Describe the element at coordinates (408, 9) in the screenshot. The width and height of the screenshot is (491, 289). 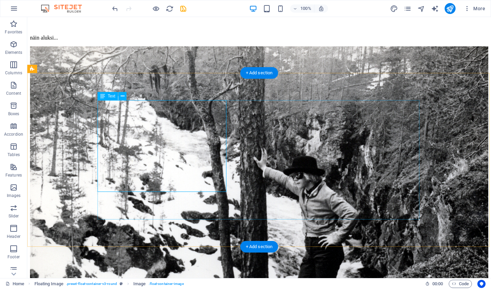
I see `button: pages` at that location.